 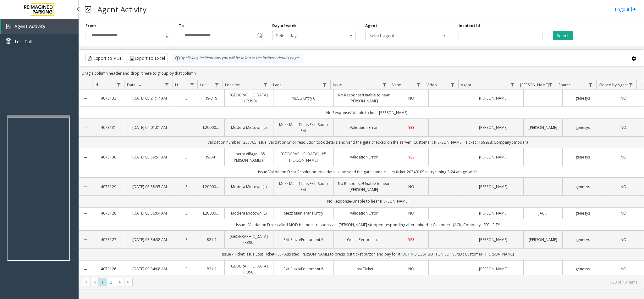 What do you see at coordinates (265, 84) in the screenshot?
I see `a: Location Filter Menu` at bounding box center [265, 84].